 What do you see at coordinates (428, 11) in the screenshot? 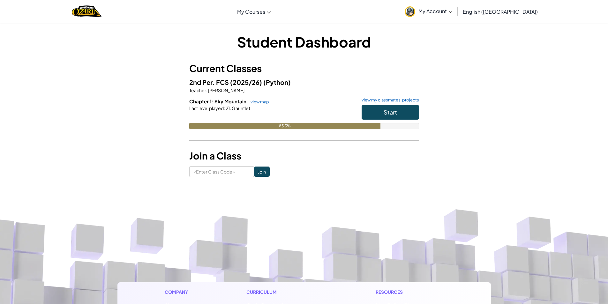
I see `a: My Account` at bounding box center [428, 11].